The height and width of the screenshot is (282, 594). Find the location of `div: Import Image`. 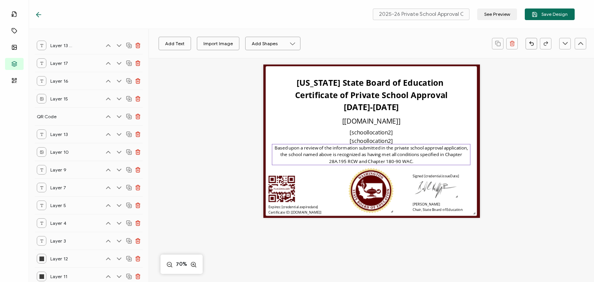

div: Import Image is located at coordinates (218, 43).